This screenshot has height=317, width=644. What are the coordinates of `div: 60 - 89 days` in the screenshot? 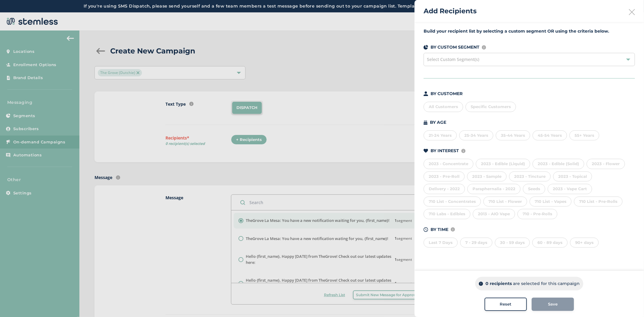 It's located at (549, 243).